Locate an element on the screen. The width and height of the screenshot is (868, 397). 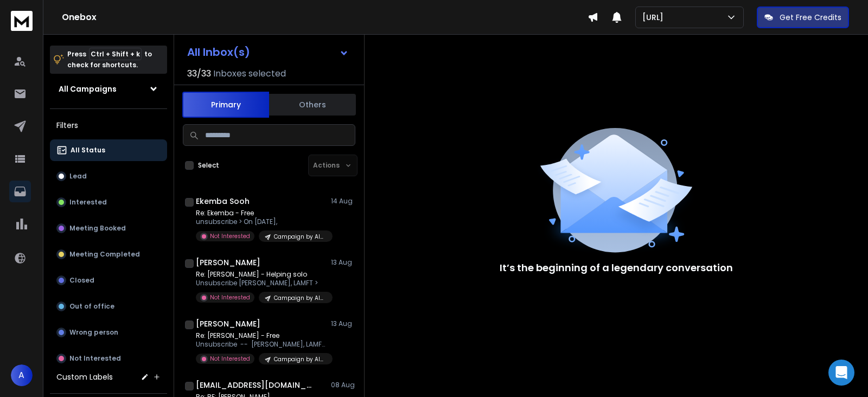
h1: All Campaigns is located at coordinates (88, 89).